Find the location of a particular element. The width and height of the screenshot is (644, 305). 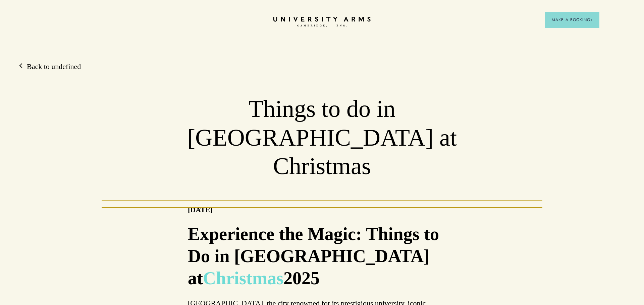

a: Back to undefined is located at coordinates (50, 66).